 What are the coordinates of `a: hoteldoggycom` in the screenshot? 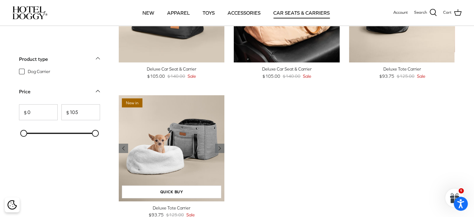 It's located at (30, 13).